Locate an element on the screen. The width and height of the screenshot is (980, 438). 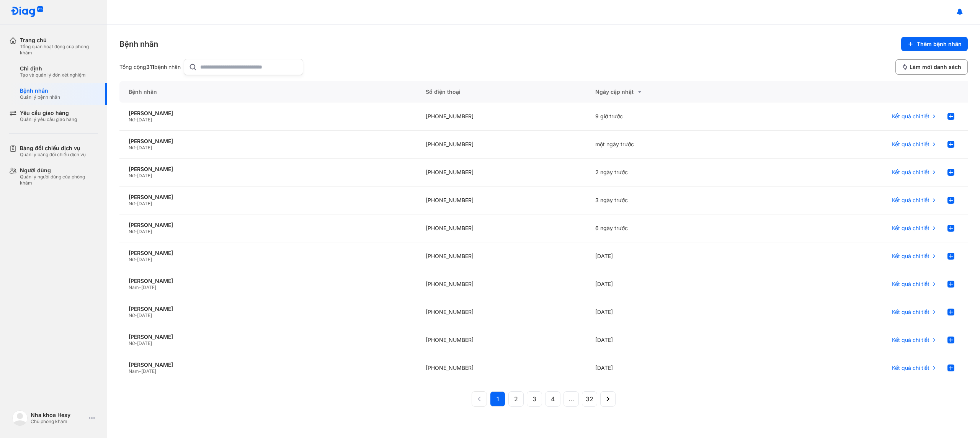
div: Trang chủ is located at coordinates (59, 40).